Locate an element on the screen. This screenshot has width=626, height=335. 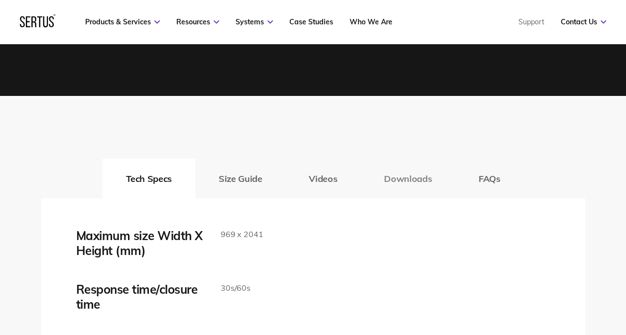
button: Size Guide is located at coordinates (240, 179).